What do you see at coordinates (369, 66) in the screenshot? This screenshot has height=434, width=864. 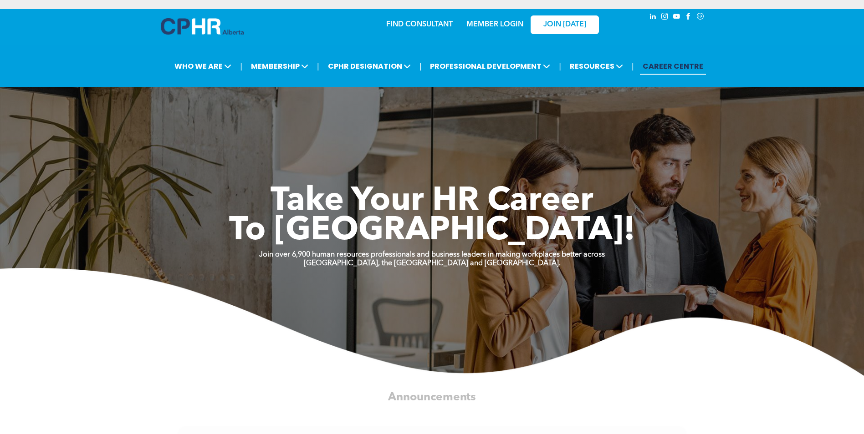 I see `span: CPHR DESIGNATION` at bounding box center [369, 66].